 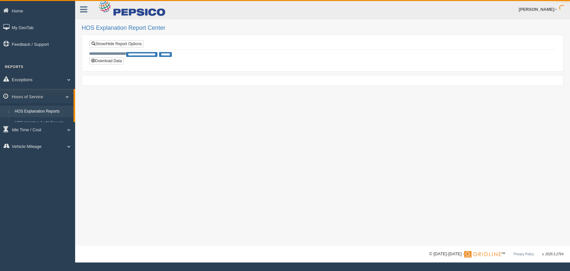 What do you see at coordinates (42, 123) in the screenshot?
I see `a: HOS Violation Audit Reports` at bounding box center [42, 123].